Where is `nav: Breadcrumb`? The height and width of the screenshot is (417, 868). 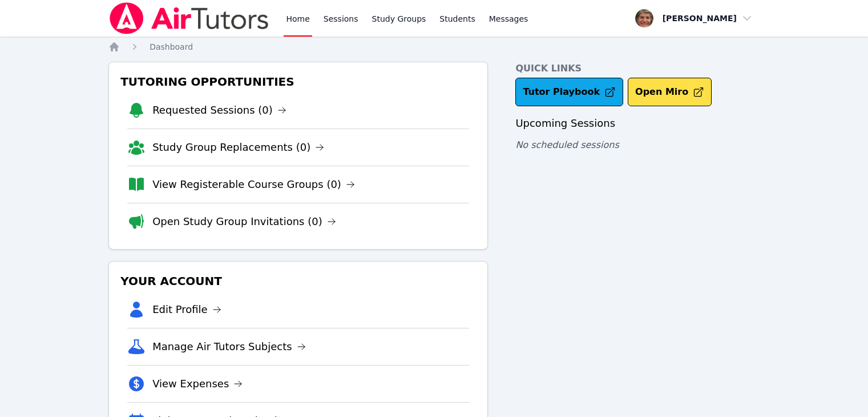 nav: Breadcrumb is located at coordinates (434, 47).